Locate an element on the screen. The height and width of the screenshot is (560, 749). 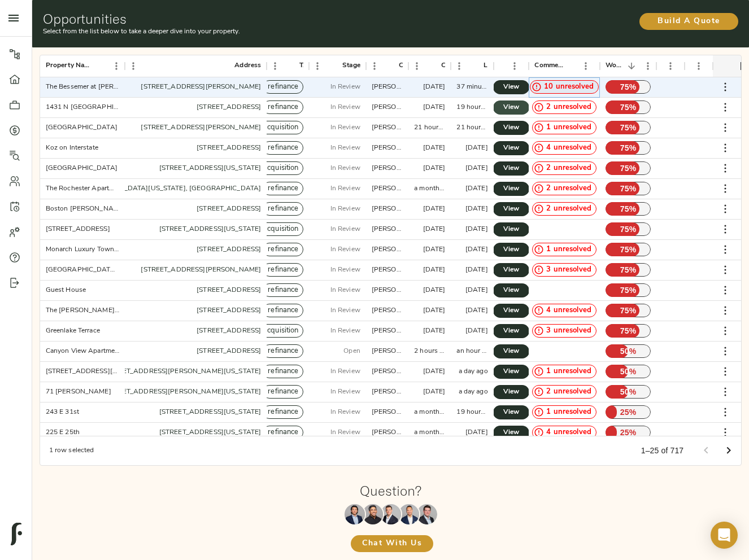
div: 19 hours ago is located at coordinates (472, 412).